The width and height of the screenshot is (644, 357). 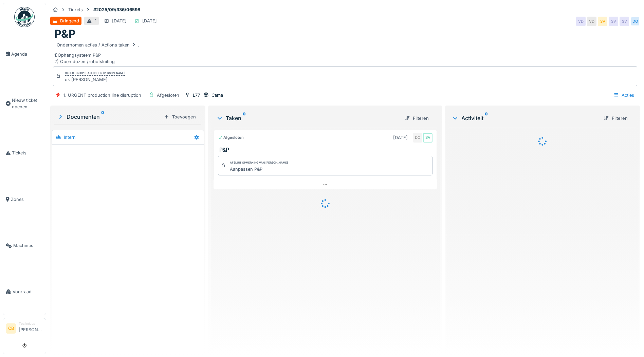 I want to click on span: Agenda, so click(x=27, y=54).